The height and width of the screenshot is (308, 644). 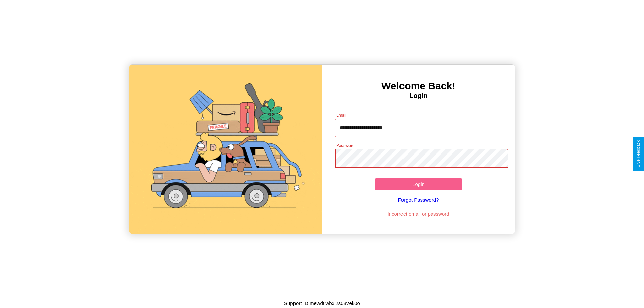 What do you see at coordinates (639, 154) in the screenshot?
I see `div: Give Feedback` at bounding box center [639, 154].